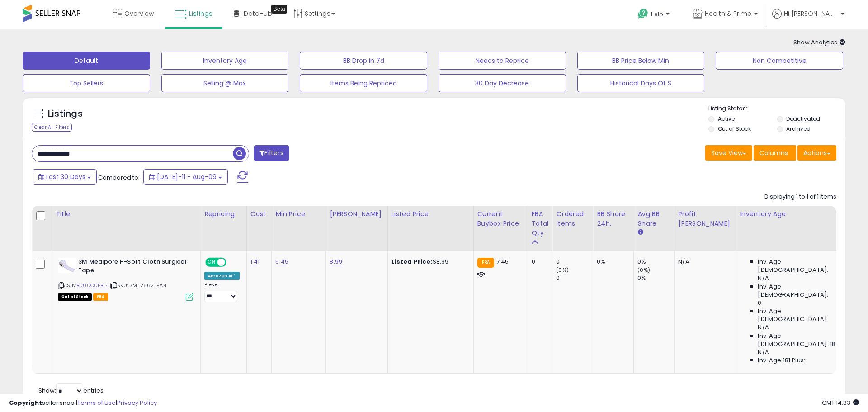 The image size is (868, 412). What do you see at coordinates (704, 262) in the screenshot?
I see `div: N/A` at bounding box center [704, 262].